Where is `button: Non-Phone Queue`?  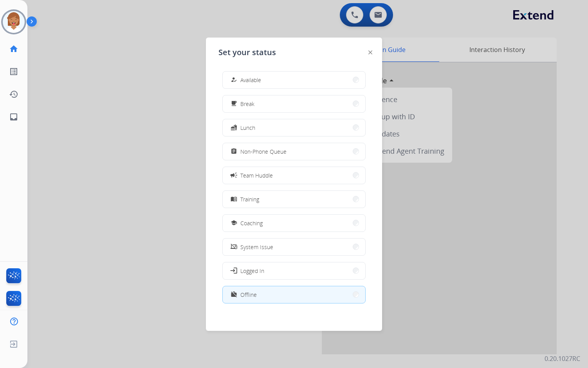 button: Non-Phone Queue is located at coordinates (294, 151).